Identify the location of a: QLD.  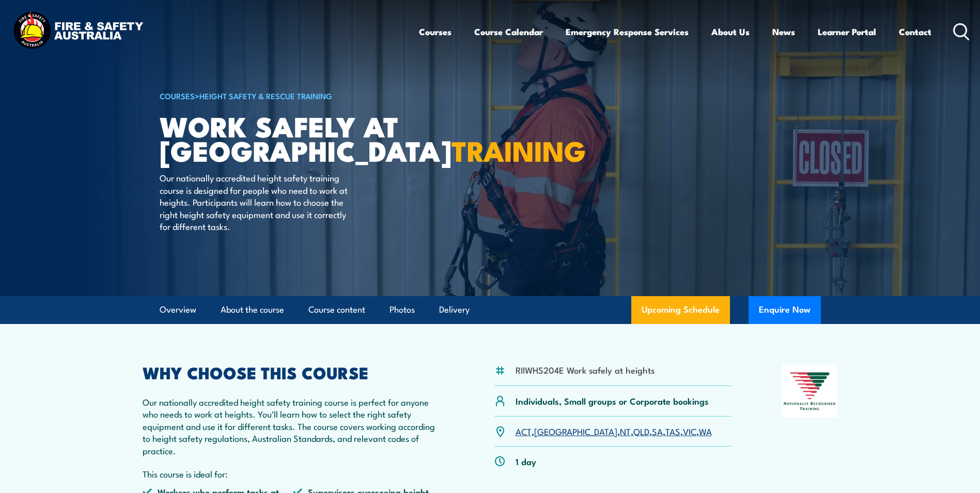
(641, 430).